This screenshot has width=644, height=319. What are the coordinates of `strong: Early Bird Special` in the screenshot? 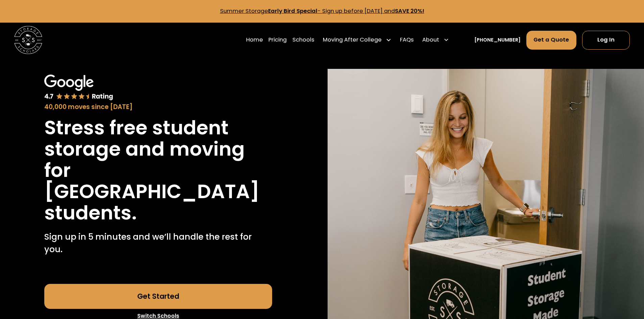 It's located at (293, 11).